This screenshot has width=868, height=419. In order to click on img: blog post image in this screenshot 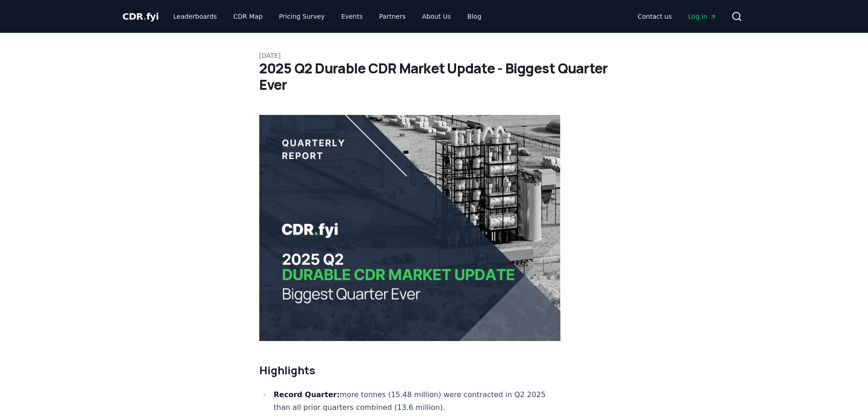, I will do `click(410, 228)`.